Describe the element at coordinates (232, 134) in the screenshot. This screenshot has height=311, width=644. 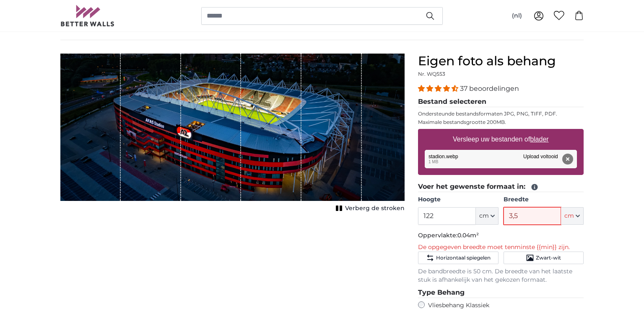
I see `div: 1 of 1` at that location.